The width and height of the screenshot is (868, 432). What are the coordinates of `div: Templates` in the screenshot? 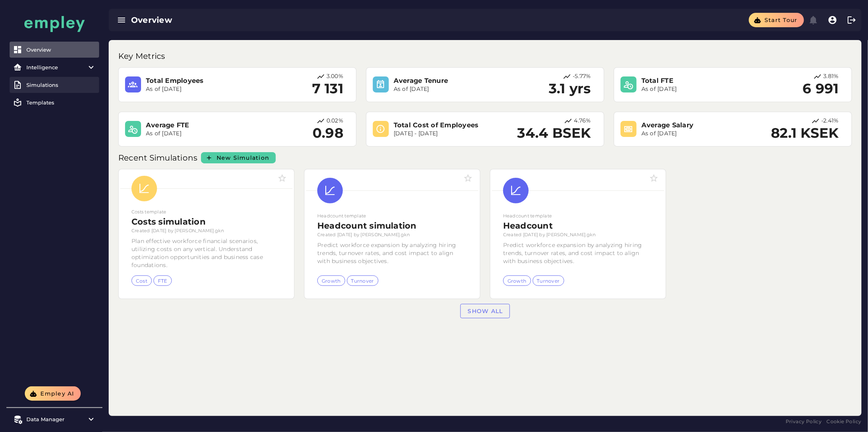 It's located at (61, 103).